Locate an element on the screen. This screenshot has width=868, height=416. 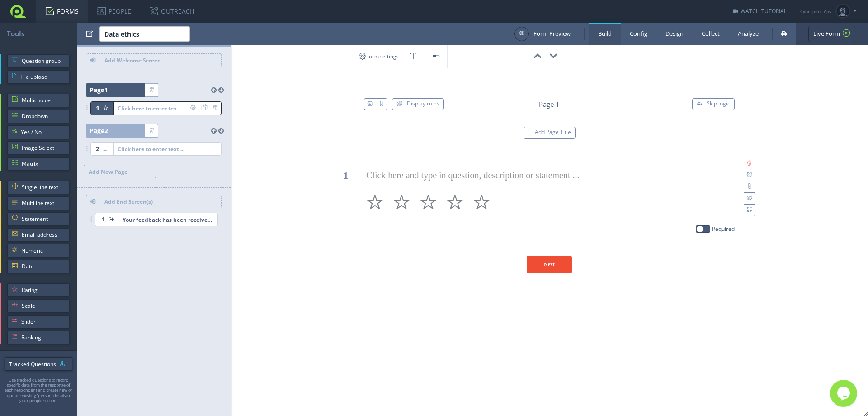
span: File upload is located at coordinates (42, 77).